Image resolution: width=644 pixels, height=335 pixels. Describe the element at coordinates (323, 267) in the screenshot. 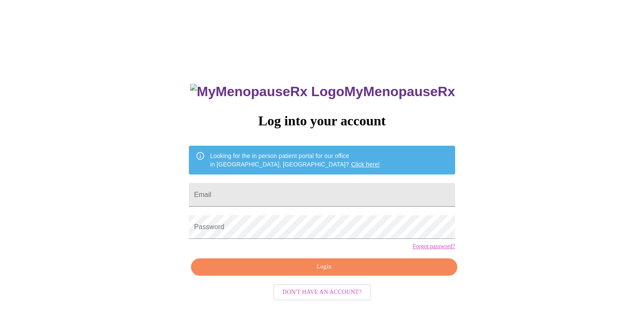

I see `button: Login` at that location.